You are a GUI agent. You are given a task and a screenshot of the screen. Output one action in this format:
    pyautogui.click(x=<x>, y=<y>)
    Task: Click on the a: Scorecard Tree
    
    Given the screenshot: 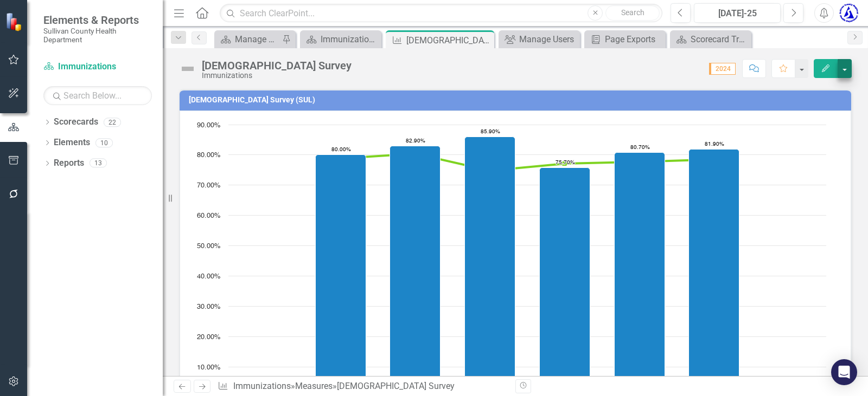 What is the action you would take?
    pyautogui.click(x=711, y=39)
    